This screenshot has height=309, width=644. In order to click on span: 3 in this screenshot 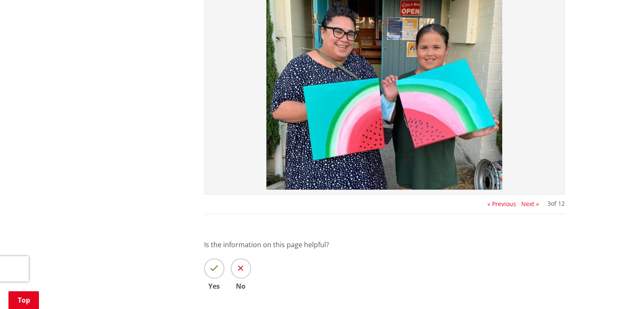, I will do `click(549, 203)`.